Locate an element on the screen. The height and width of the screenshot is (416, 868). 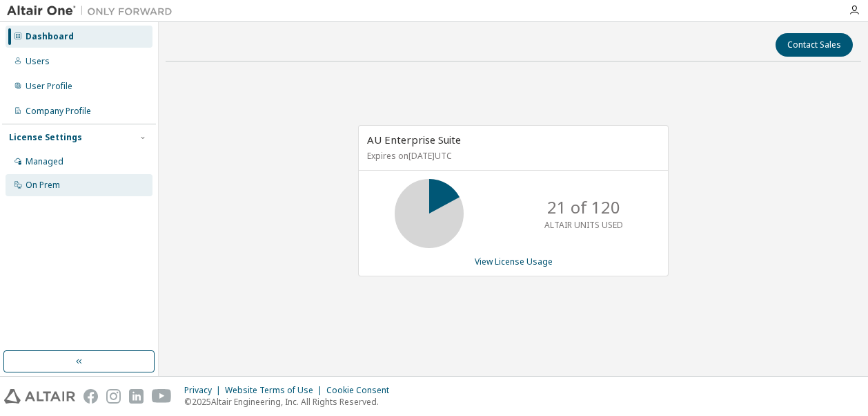
div: Privacy is located at coordinates (204, 391).